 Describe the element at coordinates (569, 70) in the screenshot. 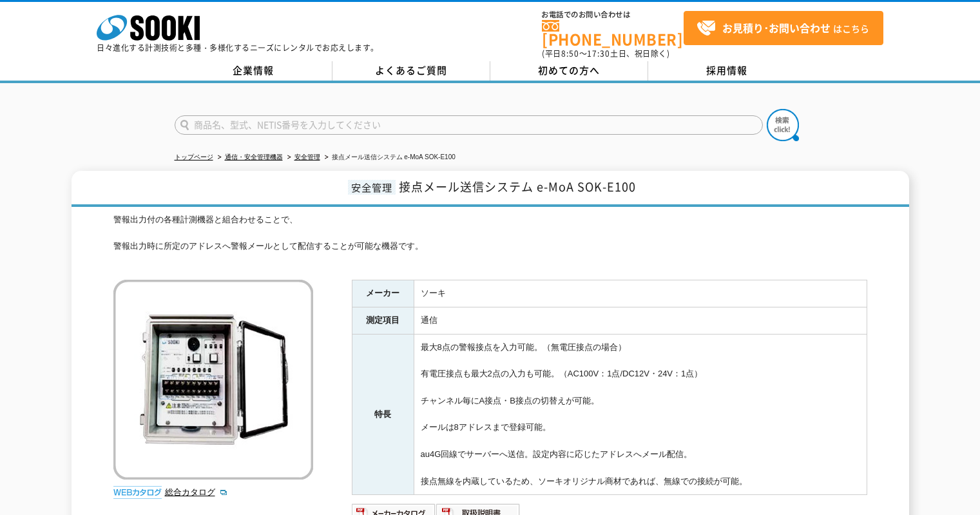

I see `span: 初めての方へ` at that location.